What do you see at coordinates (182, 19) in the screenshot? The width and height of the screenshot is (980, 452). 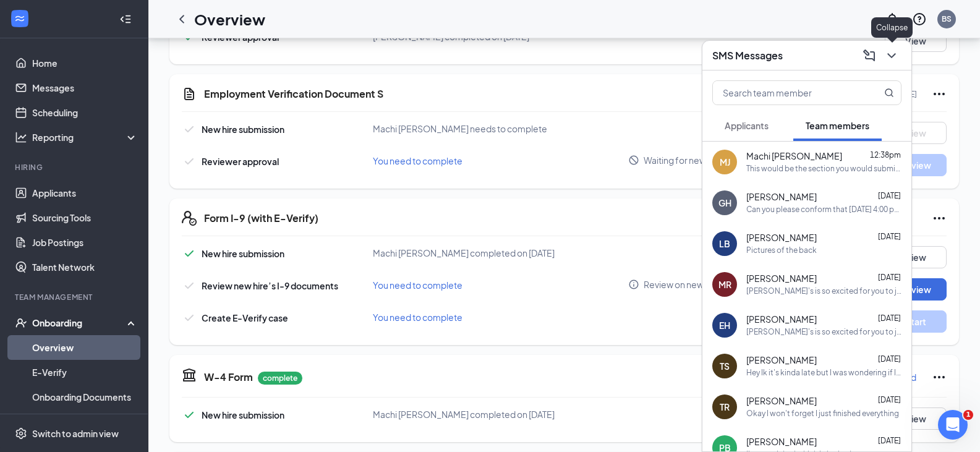 I see `svg: ChevronLeft` at bounding box center [182, 19].